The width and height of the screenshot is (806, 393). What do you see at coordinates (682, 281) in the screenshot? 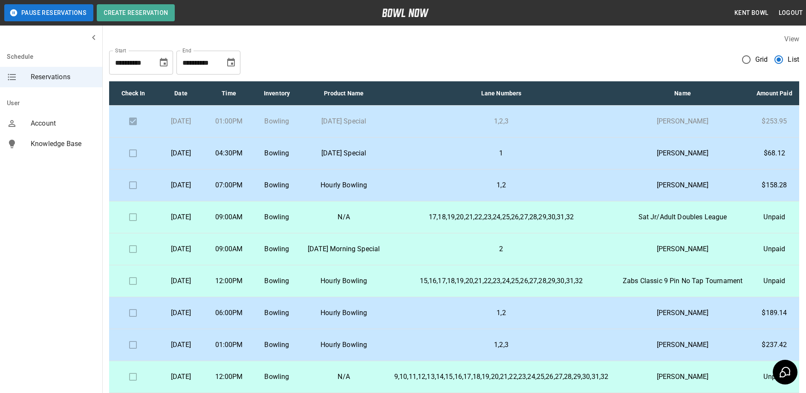
I see `p: Zabs Classic 9 Pin No Tap Tournament` at bounding box center [682, 281].